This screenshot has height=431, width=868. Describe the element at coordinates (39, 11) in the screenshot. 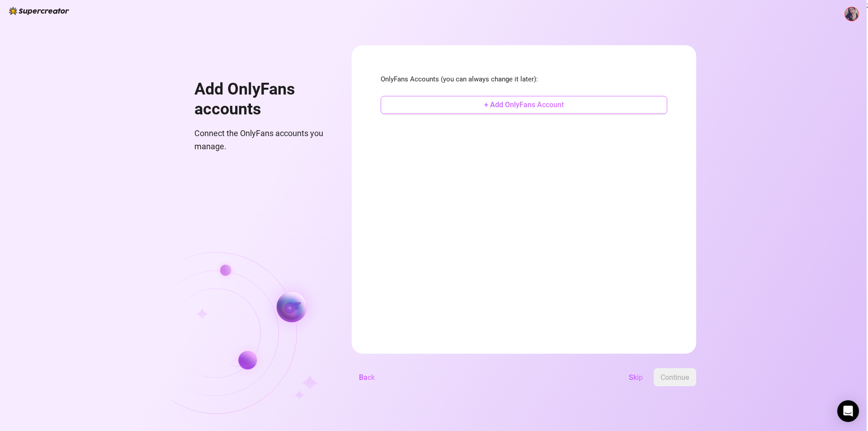

I see `img: logo` at that location.